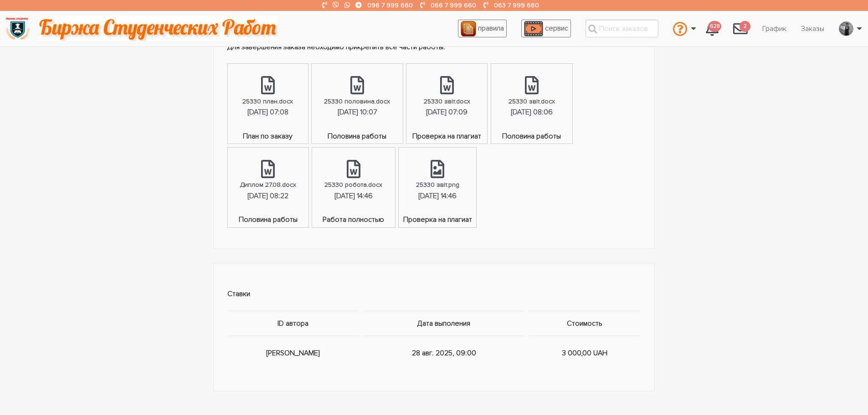 This screenshot has height=415, width=868. I want to click on a: 096 7 999 660, so click(390, 5).